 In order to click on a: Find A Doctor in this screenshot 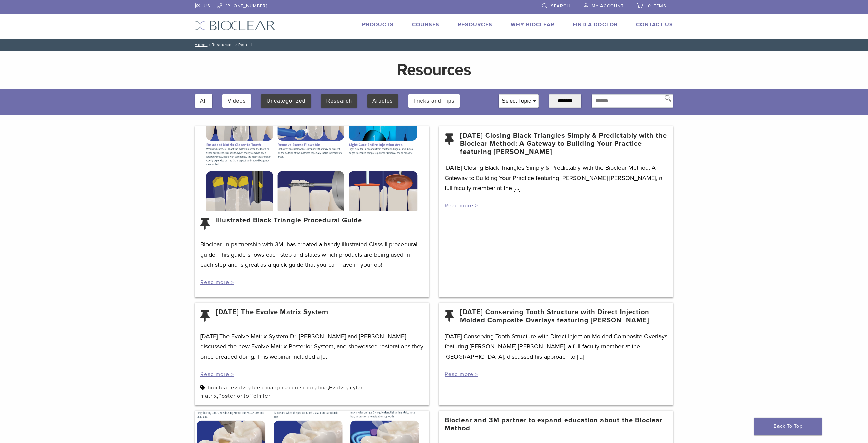, I will do `click(595, 24)`.